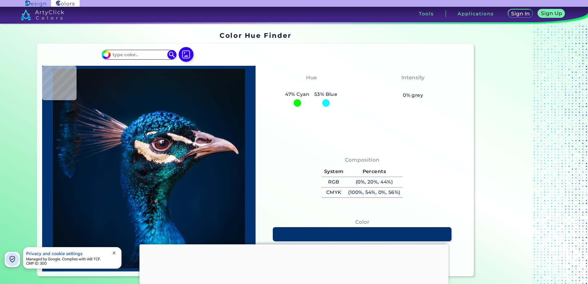 The height and width of the screenshot is (284, 588). What do you see at coordinates (42, 15) in the screenshot?
I see `img: logo_artyclick_colors_white.svg` at bounding box center [42, 15].